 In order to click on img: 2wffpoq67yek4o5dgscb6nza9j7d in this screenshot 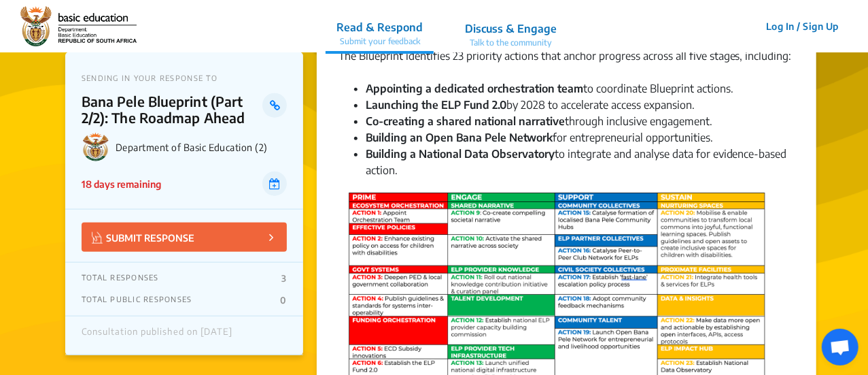, I will do `click(78, 27)`.